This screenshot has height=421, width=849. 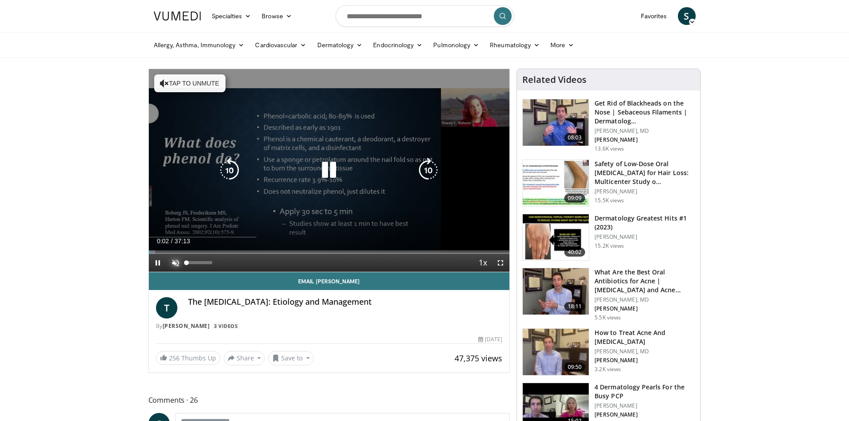 I want to click on button: Fullscreen, so click(x=500, y=263).